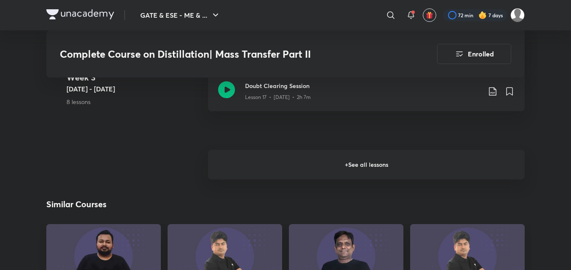 This screenshot has height=270, width=571. I want to click on img: Company Logo, so click(80, 14).